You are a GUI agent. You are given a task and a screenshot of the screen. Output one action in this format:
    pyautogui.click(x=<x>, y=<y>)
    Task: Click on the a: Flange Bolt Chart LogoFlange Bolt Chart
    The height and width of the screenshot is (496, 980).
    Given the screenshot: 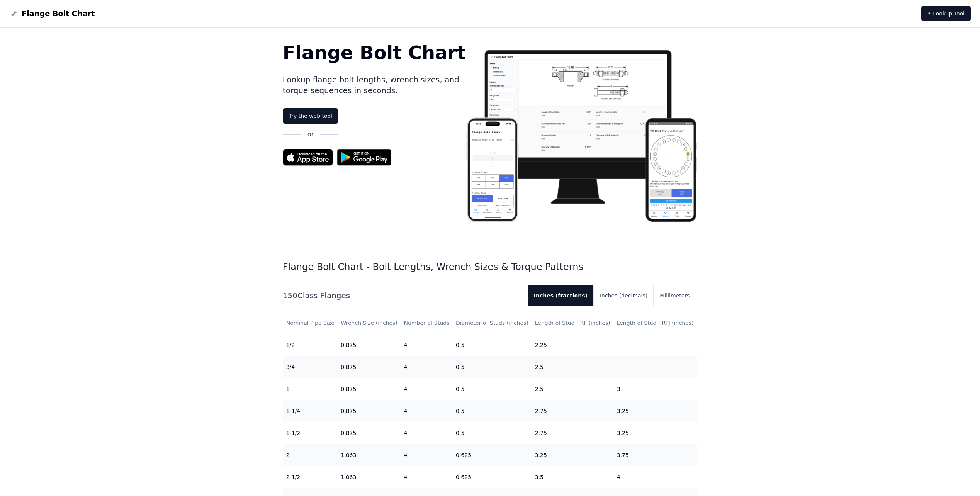 What is the action you would take?
    pyautogui.click(x=52, y=14)
    